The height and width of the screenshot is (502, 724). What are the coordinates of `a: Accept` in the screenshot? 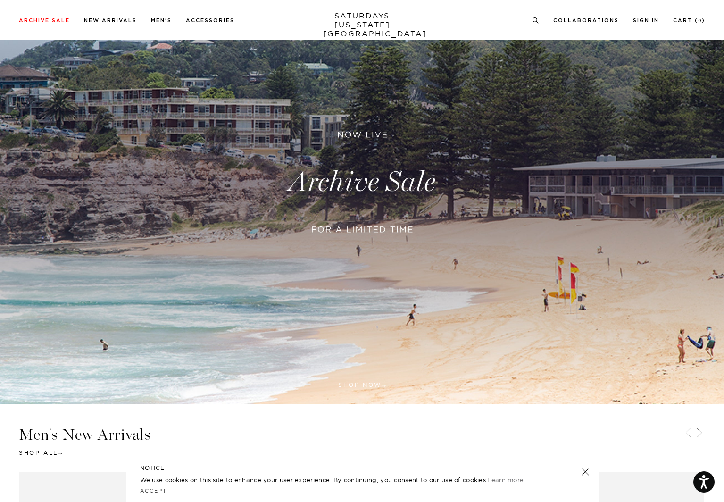 It's located at (154, 490).